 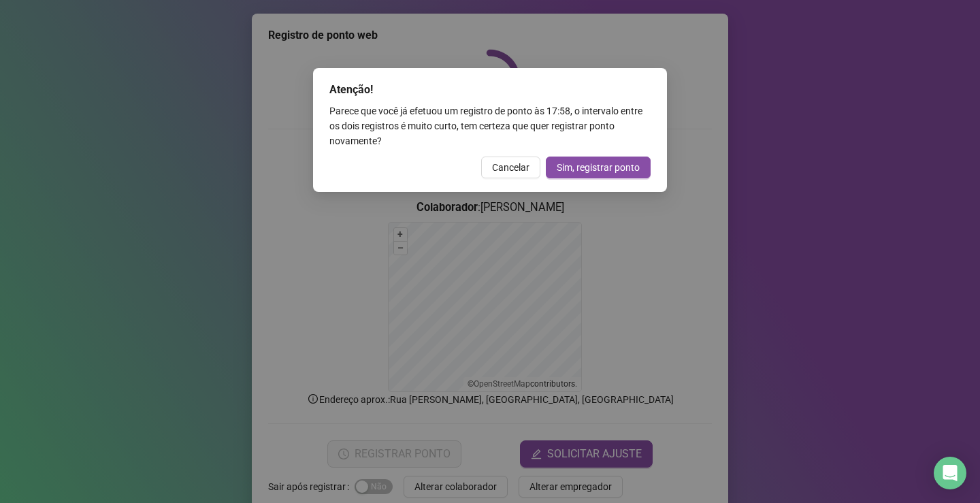 I want to click on button: Sim, registrar ponto, so click(x=598, y=168).